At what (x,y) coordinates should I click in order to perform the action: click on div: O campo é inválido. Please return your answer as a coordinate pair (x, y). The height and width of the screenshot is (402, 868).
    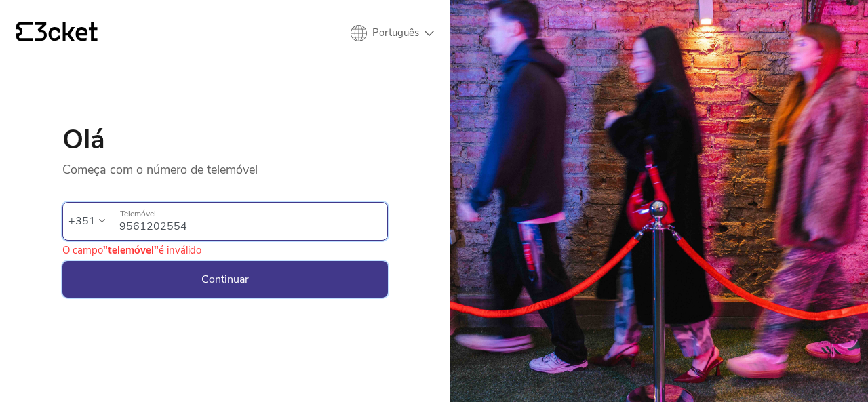
    Looking at the image, I should click on (132, 250).